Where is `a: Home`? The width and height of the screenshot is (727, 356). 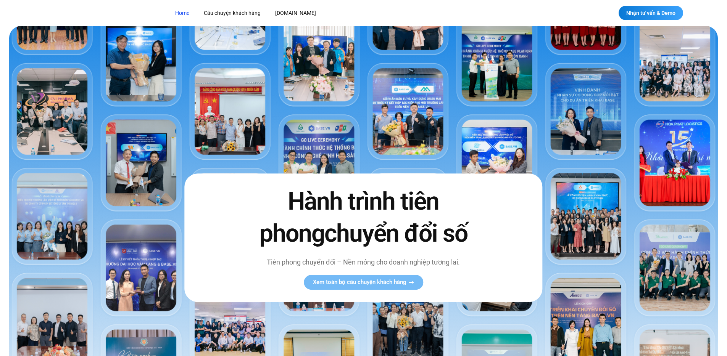 a: Home is located at coordinates (182, 13).